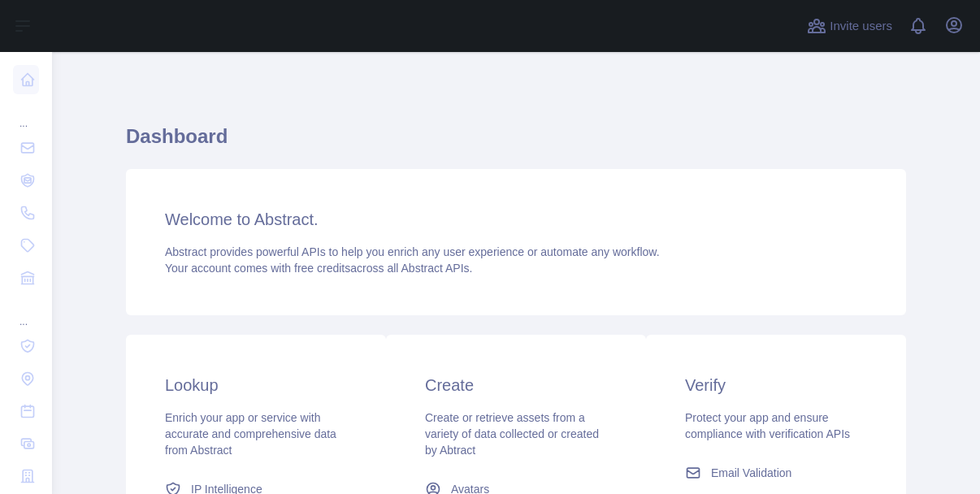  I want to click on span: Your account comes with across all Abstract APIs., so click(318, 268).